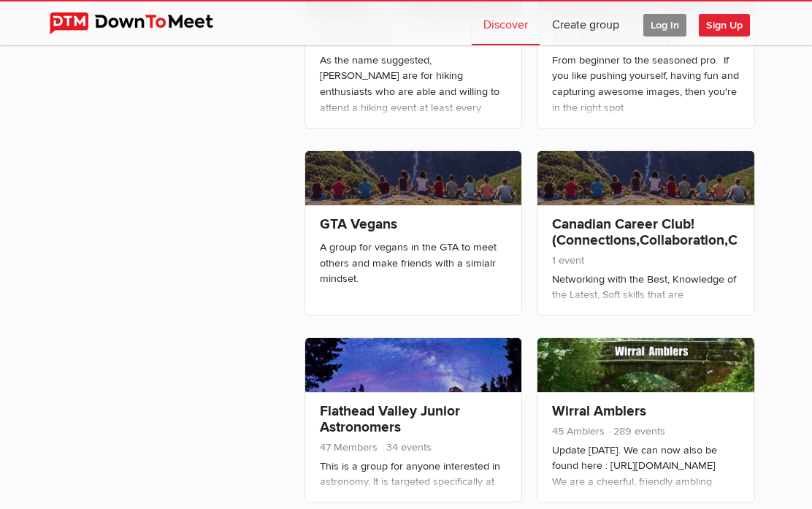 The height and width of the screenshot is (509, 812). Describe the element at coordinates (568, 260) in the screenshot. I see `span: 1 event` at that location.